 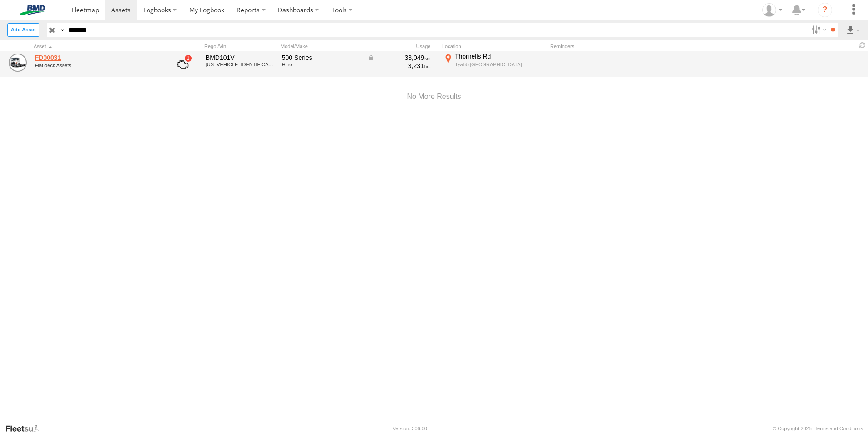 What do you see at coordinates (400, 66) in the screenshot?
I see `div: 3,231` at bounding box center [400, 66].